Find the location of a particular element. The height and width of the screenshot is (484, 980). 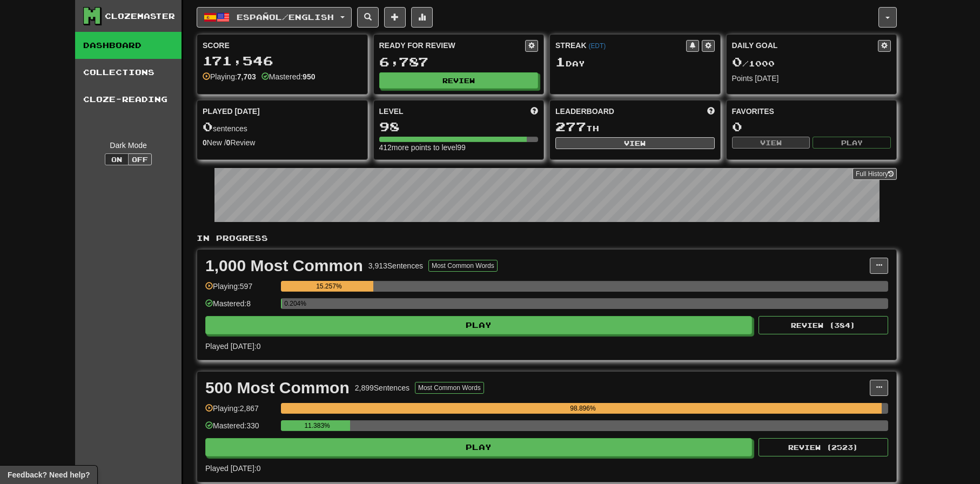

button: Off is located at coordinates (140, 159).